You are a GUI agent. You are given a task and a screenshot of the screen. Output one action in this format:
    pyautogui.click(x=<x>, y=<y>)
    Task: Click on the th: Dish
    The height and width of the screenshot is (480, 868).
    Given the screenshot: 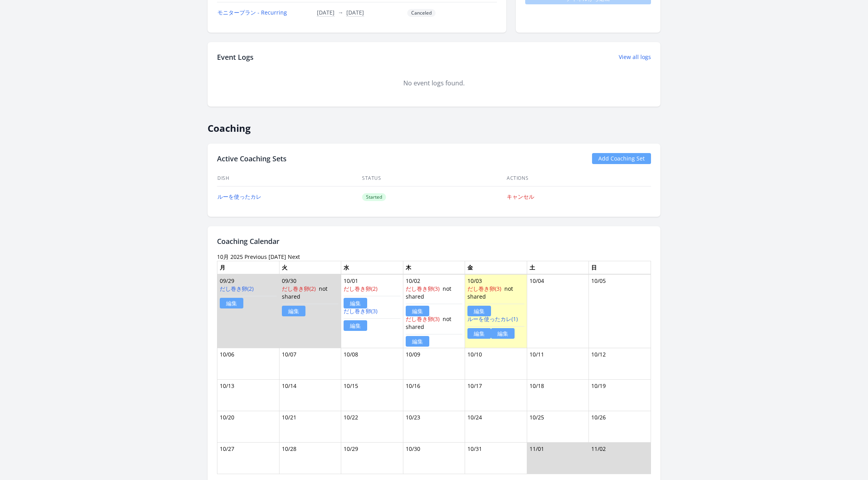 What is the action you would take?
    pyautogui.click(x=290, y=178)
    